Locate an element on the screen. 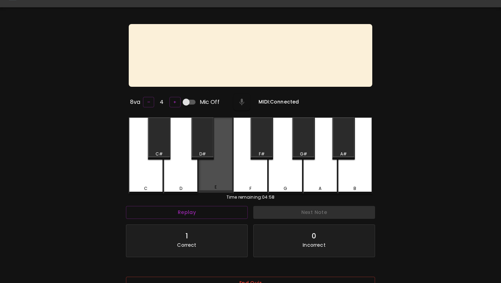 Image resolution: width=501 pixels, height=283 pixels. div: B is located at coordinates (355, 188).